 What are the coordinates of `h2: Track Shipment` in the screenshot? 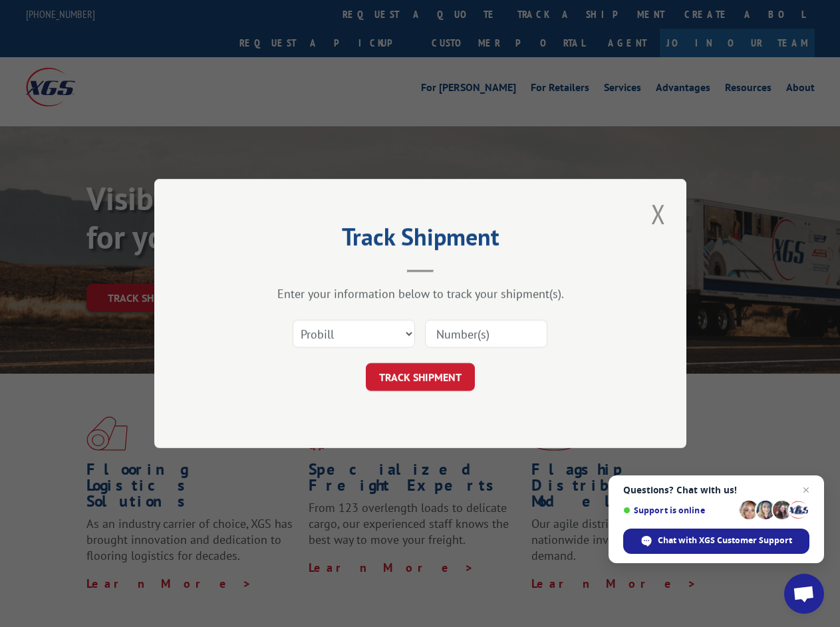 It's located at (420, 240).